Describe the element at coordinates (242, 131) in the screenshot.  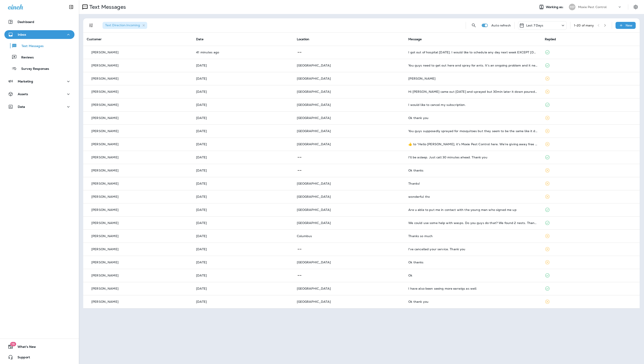
I see `p: Aug 22, 2025 04:17 PM` at that location.